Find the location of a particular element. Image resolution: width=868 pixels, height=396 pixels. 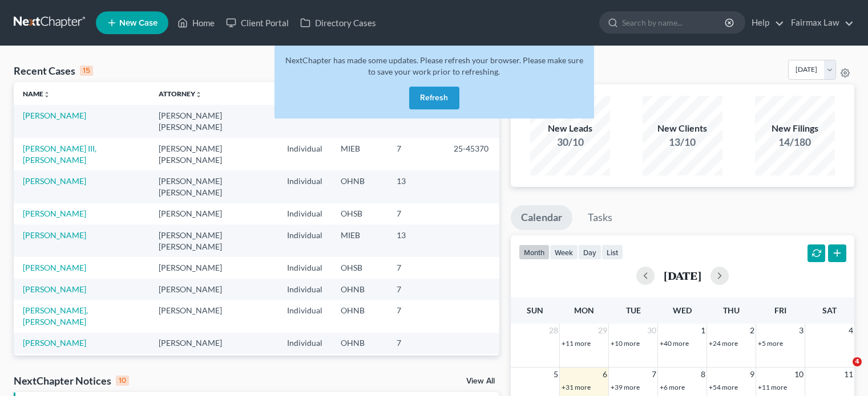

span: 10 is located at coordinates (799, 375).